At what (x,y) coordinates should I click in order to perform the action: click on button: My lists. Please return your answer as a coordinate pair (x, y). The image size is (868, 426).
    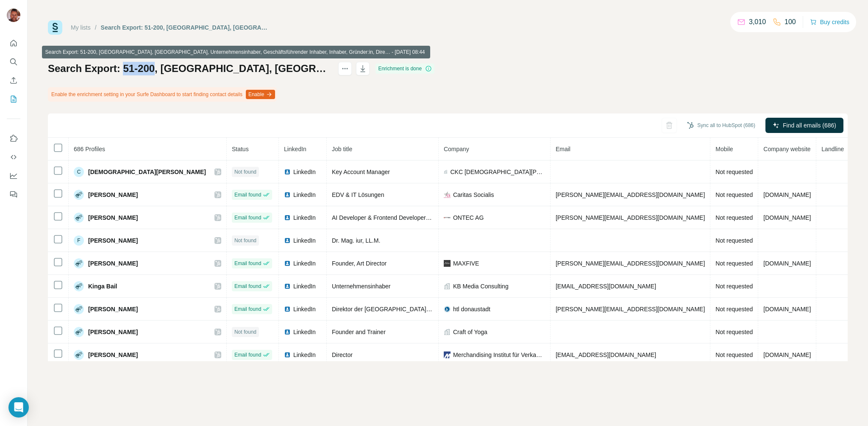
    Looking at the image, I should click on (13, 99).